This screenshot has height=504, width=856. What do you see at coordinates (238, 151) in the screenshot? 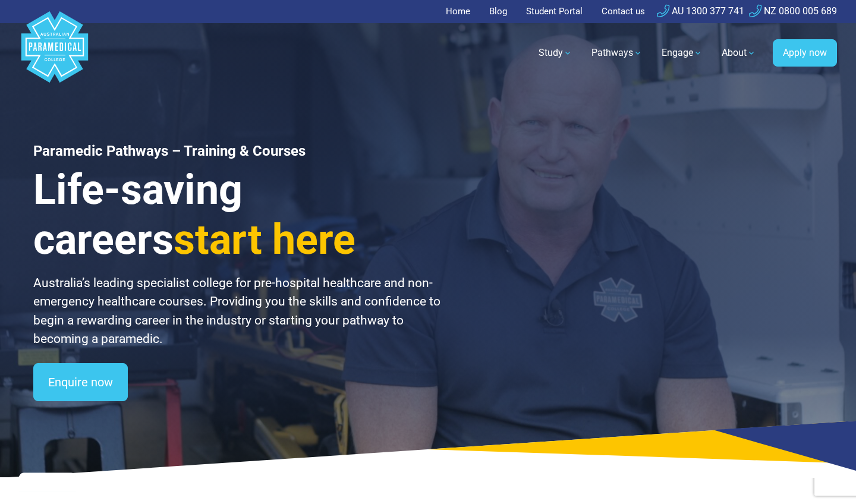
I see `h1: Paramedic Pathways – Training & Courses` at bounding box center [238, 151].